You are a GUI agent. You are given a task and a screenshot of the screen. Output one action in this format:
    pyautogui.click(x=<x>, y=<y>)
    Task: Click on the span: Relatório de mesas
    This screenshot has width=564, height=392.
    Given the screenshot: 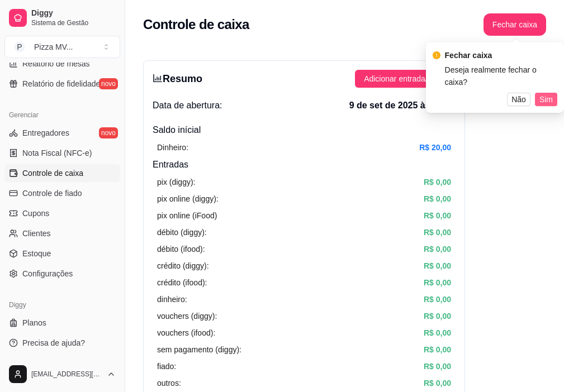 What is the action you would take?
    pyautogui.click(x=56, y=64)
    